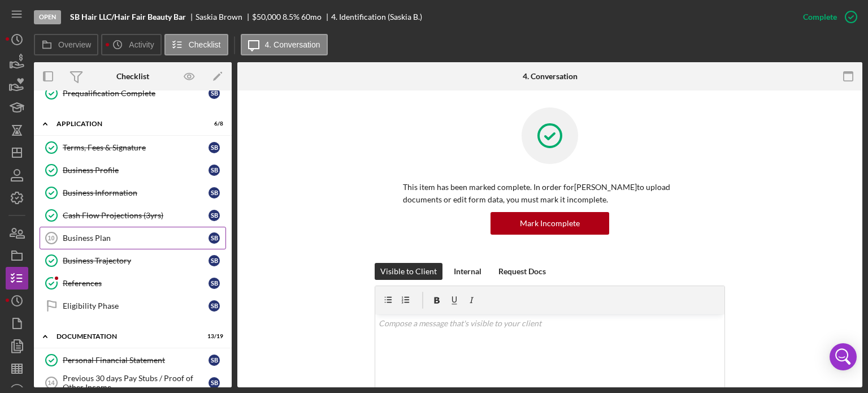 The width and height of the screenshot is (868, 393). Describe the element at coordinates (125, 124) in the screenshot. I see `div: Application` at that location.